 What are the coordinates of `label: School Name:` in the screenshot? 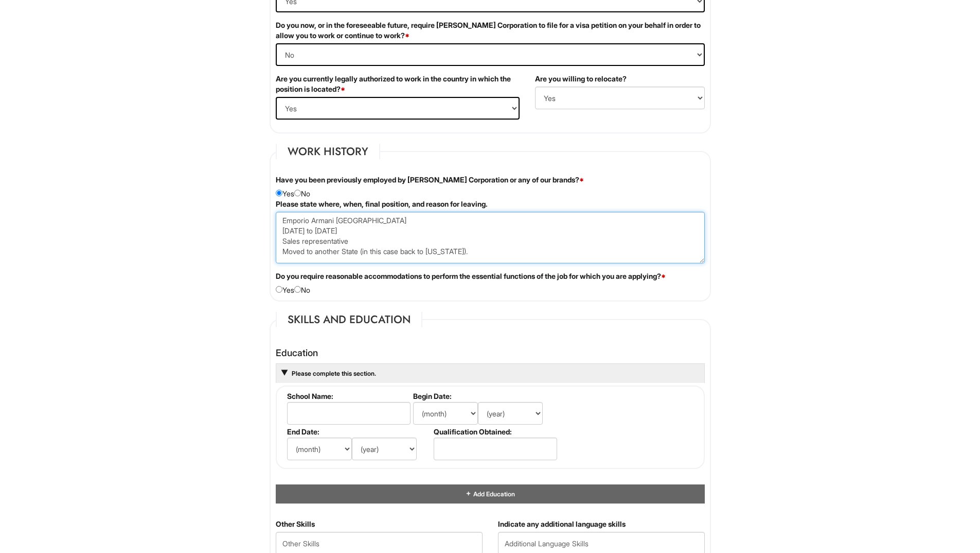 It's located at (347, 395).